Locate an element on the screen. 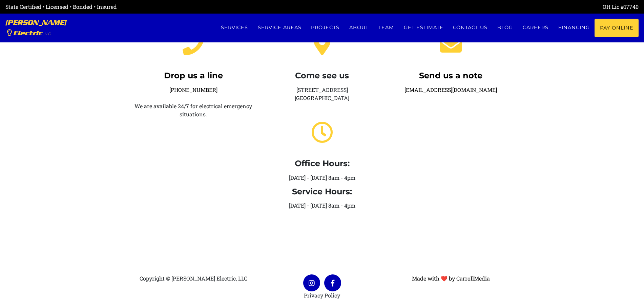  h4: Drop us a line is located at coordinates (193, 75).